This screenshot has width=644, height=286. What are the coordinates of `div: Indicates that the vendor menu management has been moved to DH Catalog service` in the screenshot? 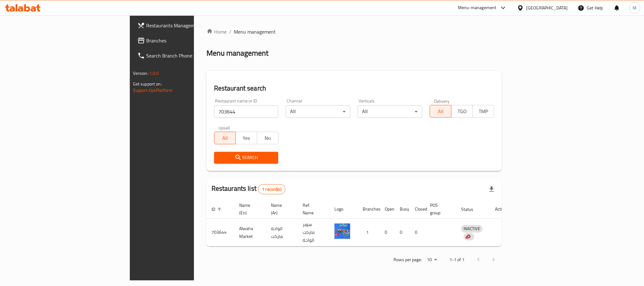 It's located at (469, 237).